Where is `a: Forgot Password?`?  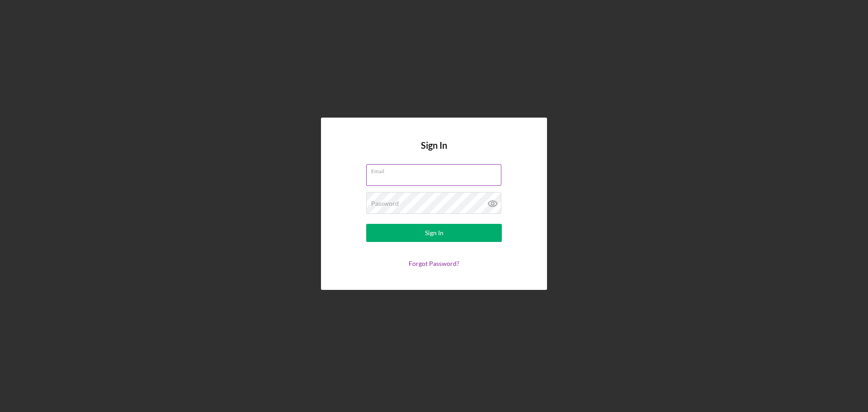
a: Forgot Password? is located at coordinates (434, 263).